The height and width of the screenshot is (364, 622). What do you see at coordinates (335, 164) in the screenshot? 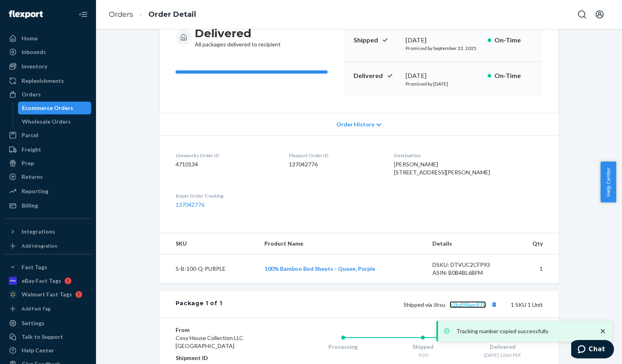
I see `dd: 137042776` at bounding box center [335, 164].